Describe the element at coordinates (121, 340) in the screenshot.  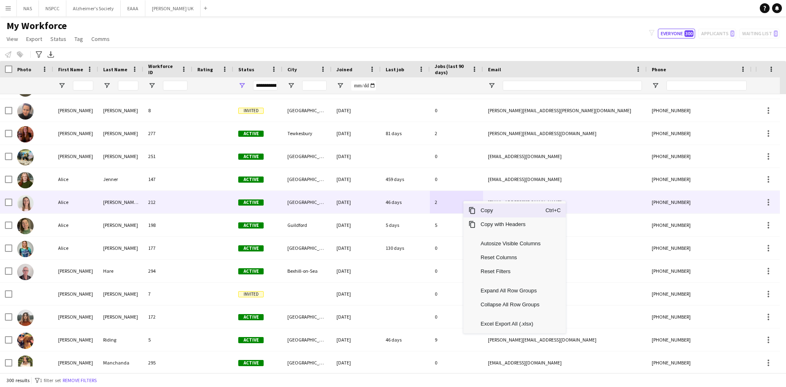
I see `div: Riding` at that location.